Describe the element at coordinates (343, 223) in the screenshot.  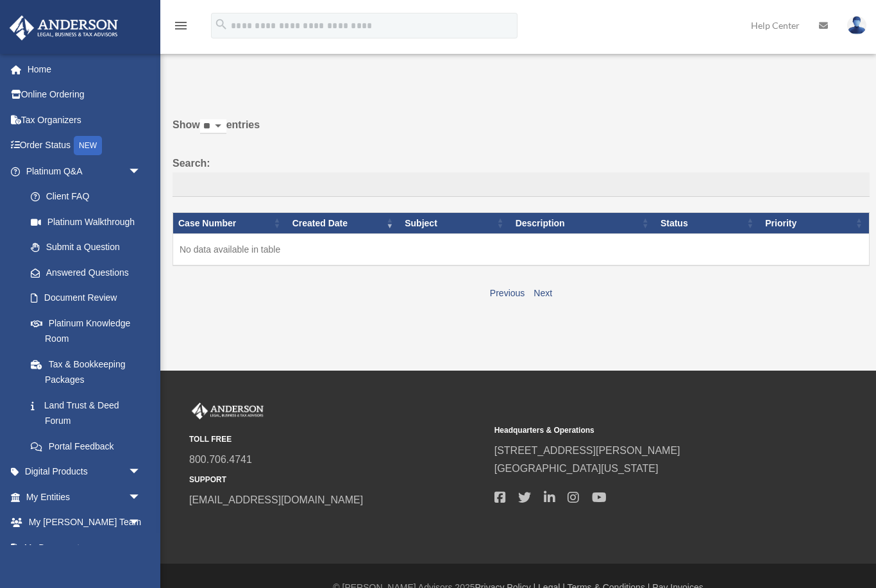
I see `th: Created Date: activate to sort column ascending` at that location.